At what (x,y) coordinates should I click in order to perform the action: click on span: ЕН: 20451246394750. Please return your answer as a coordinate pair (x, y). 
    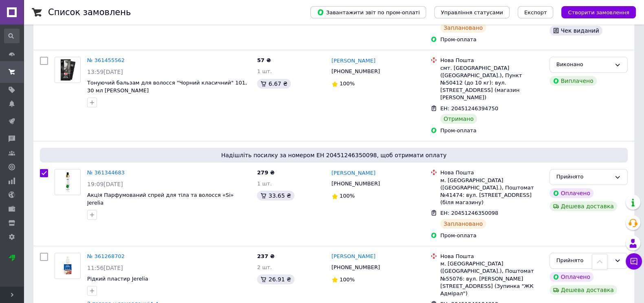
    Looking at the image, I should click on (469, 108).